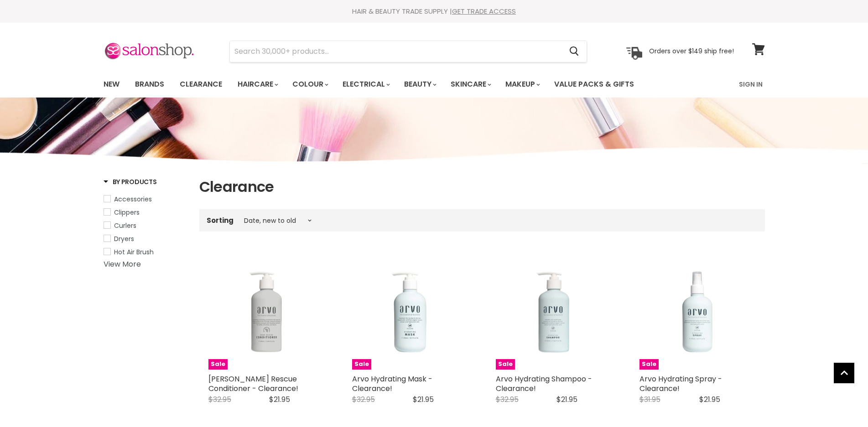 The image size is (868, 427). Describe the element at coordinates (392, 383) in the screenshot. I see `a: Arvo Hydrating Mask - Clearance!` at that location.